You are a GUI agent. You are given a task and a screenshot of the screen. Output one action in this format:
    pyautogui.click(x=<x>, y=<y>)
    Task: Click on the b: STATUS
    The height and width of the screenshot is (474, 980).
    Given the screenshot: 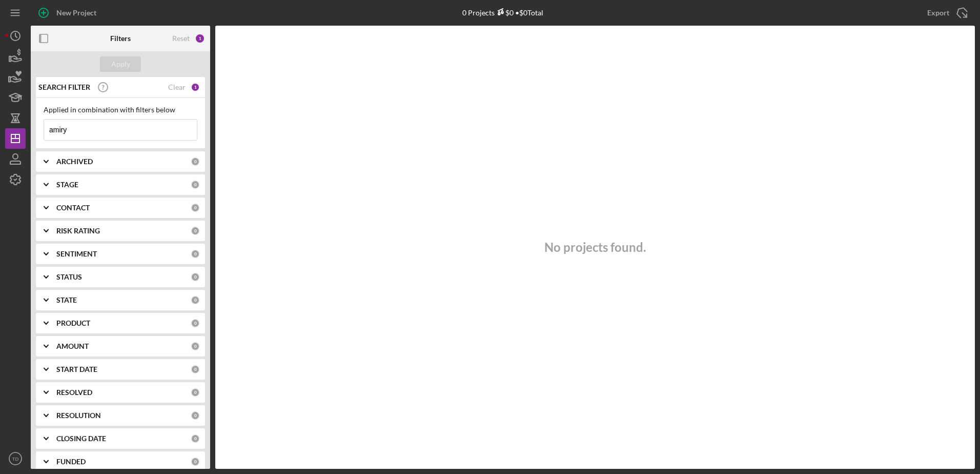 What is the action you would take?
    pyautogui.click(x=69, y=277)
    